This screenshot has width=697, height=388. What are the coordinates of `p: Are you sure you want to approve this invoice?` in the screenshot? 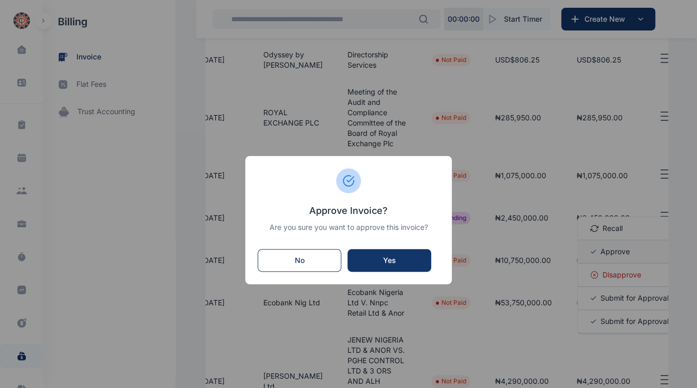 It's located at (348, 227).